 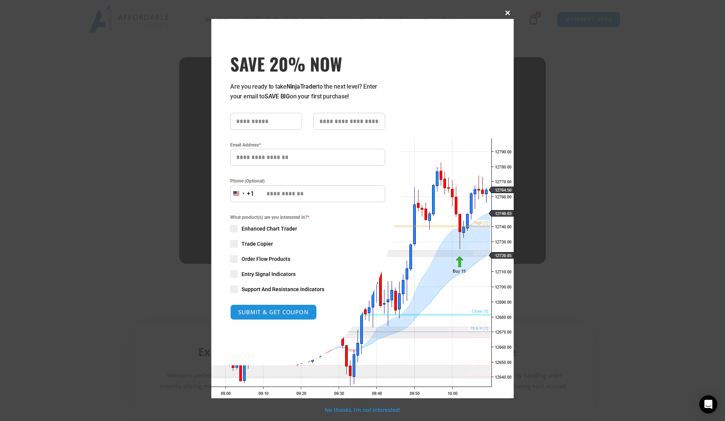 I want to click on span: Support And Resistance Indicators, so click(x=283, y=289).